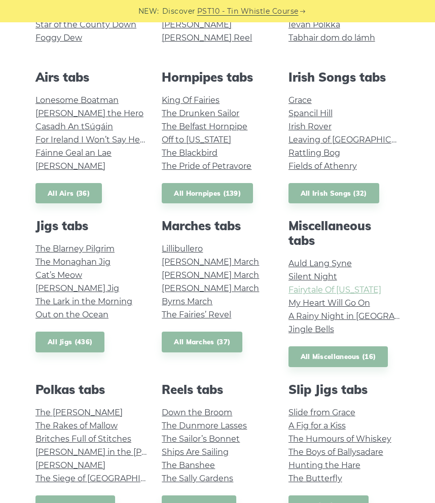 Image resolution: width=435 pixels, height=503 pixels. I want to click on a: Tabhair dom do lámh, so click(332, 38).